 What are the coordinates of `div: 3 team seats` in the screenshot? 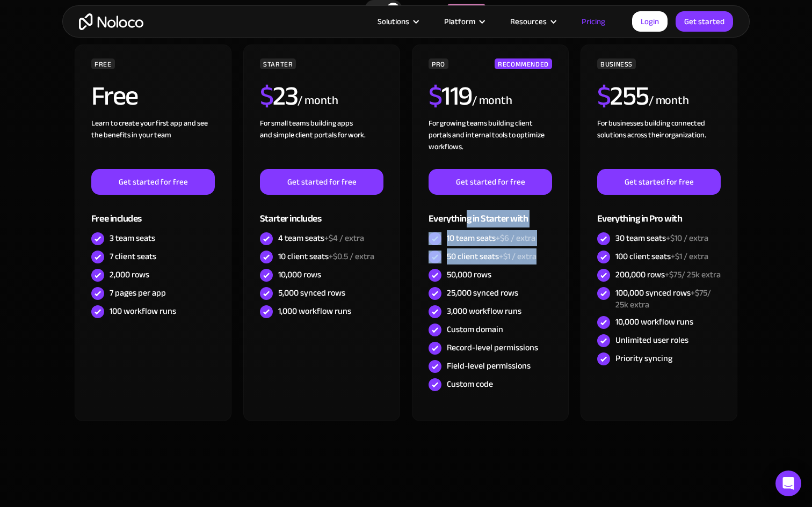 It's located at (132, 238).